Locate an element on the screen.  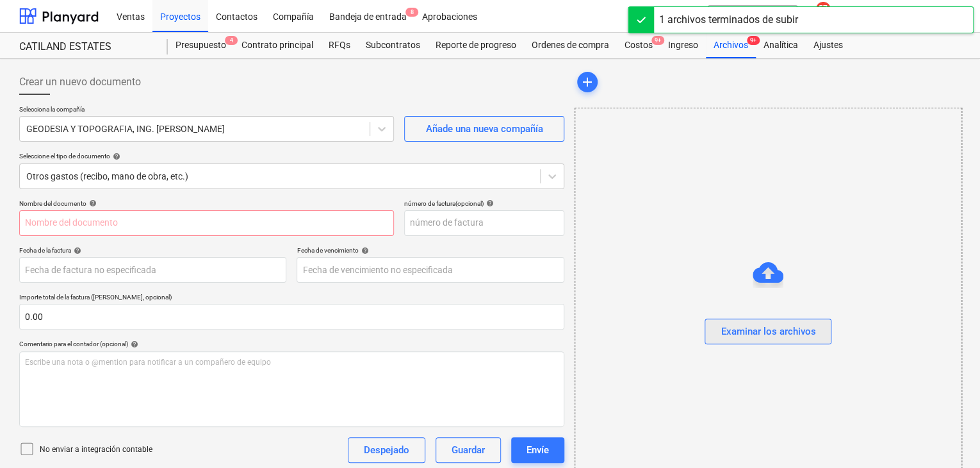
a: Subcontratos is located at coordinates (393, 46).